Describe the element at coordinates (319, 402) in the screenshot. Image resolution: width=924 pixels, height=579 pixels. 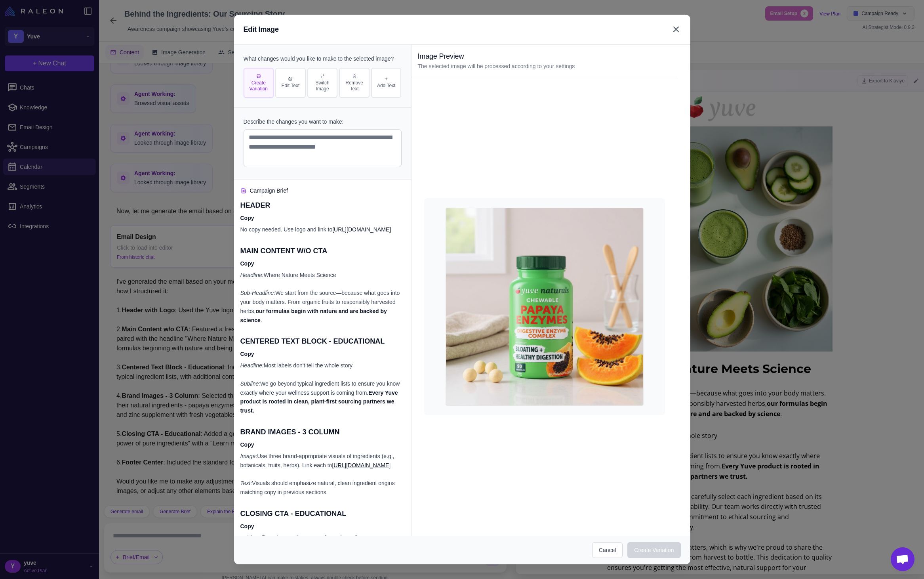
I see `strong: Every Yuve product is rooted in clean, plant-first sourcing partners we trust.` at that location.